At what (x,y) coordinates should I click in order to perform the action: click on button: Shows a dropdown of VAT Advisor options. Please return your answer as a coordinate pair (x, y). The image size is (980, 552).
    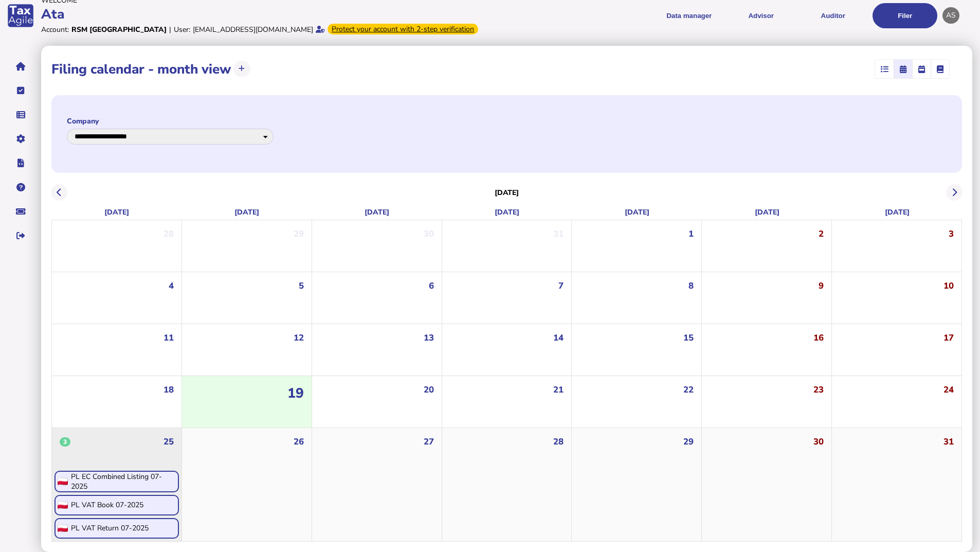
    Looking at the image, I should click on (761, 15).